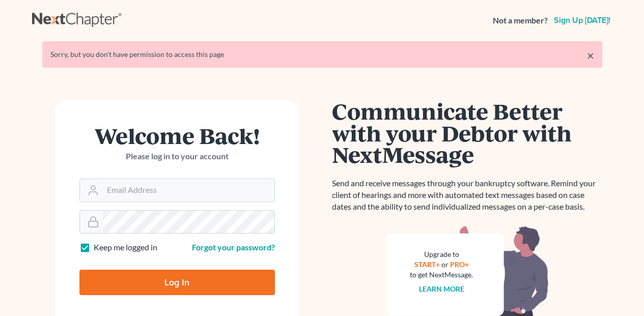 The height and width of the screenshot is (316, 644). I want to click on h1: Communicate Better with your Debtor with NextMessage, so click(467, 133).